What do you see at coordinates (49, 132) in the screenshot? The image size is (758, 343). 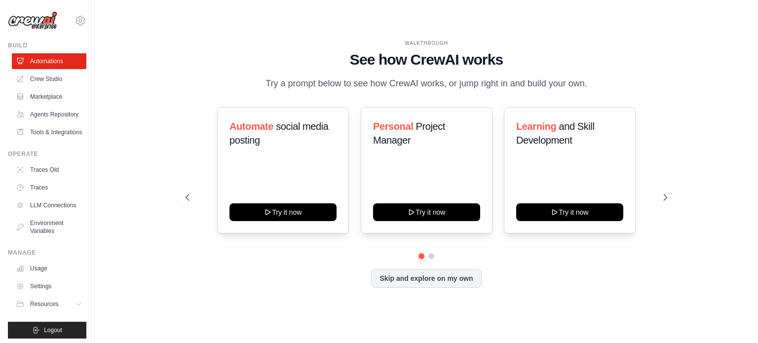 I see `a: Tools & Integrations` at bounding box center [49, 132].